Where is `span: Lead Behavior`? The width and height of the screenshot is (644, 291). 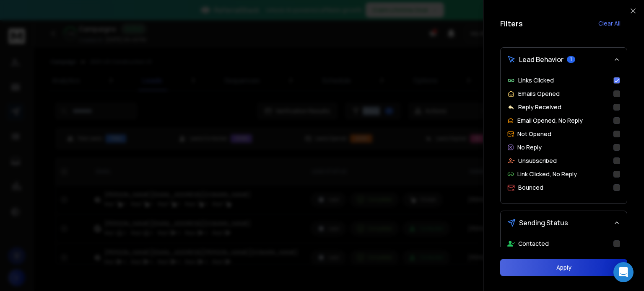 span: Lead Behavior is located at coordinates (541, 59).